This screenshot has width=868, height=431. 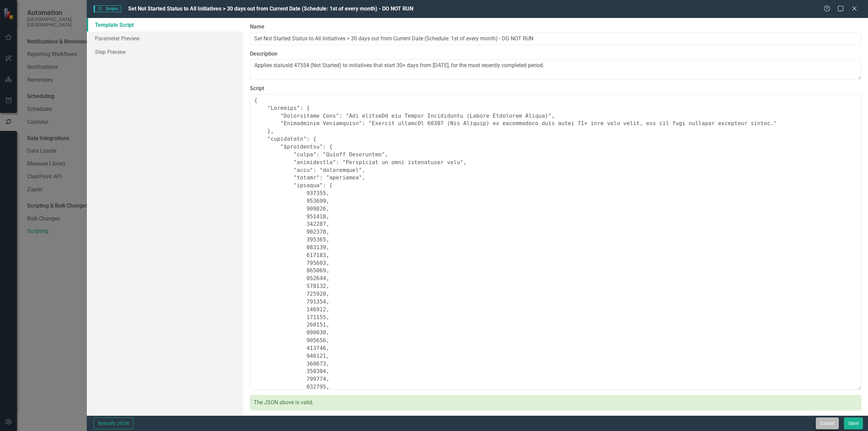 What do you see at coordinates (555, 39) in the screenshot?
I see `input: Name` at bounding box center [555, 39].